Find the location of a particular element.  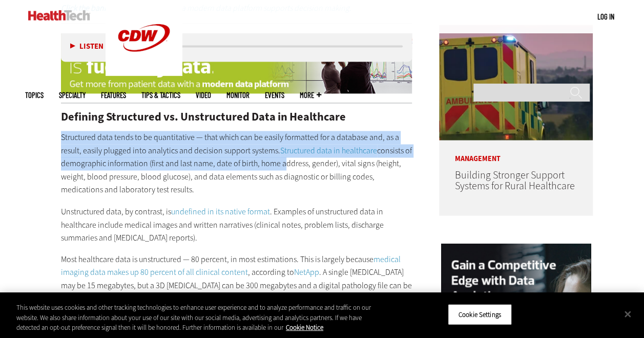

a: Features is located at coordinates (113, 95).